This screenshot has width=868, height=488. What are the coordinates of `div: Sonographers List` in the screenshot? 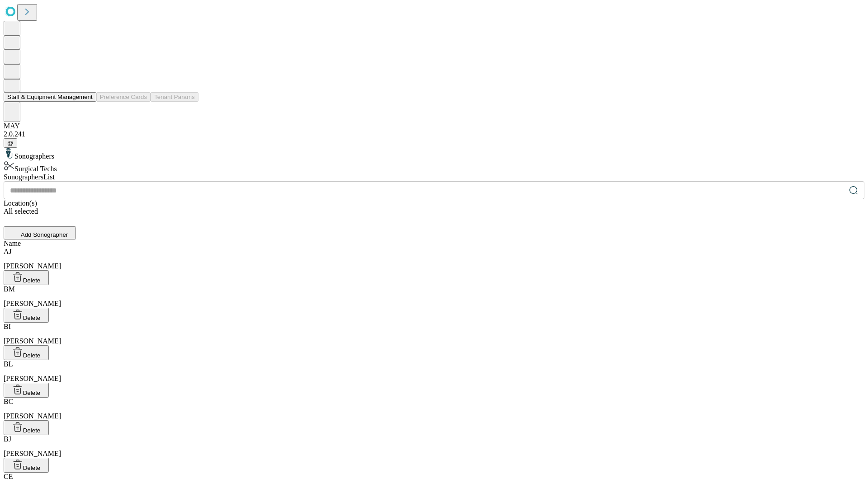 It's located at (434, 177).